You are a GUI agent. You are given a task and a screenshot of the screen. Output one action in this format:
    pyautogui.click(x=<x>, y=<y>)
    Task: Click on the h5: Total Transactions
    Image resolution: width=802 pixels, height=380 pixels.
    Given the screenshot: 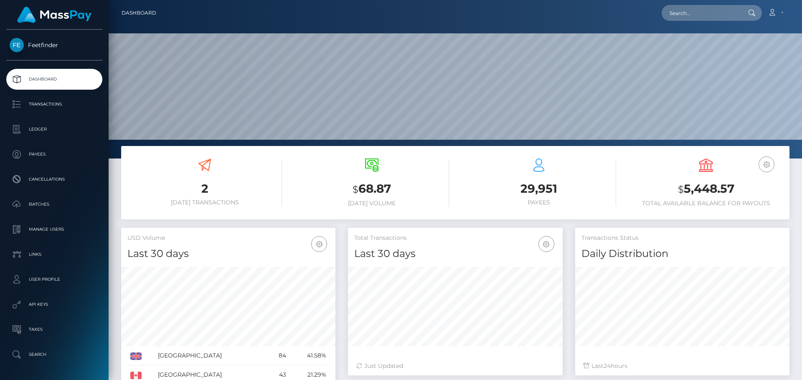 What is the action you would take?
    pyautogui.click(x=455, y=238)
    